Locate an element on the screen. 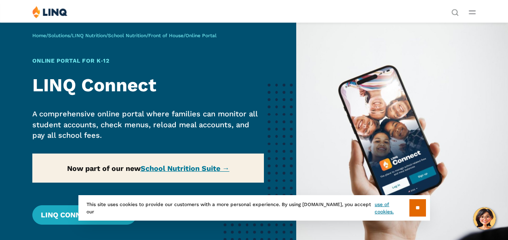 The width and height of the screenshot is (508, 240). p: A comprehensive online portal where families can monitor all student accounts, check menus, reloa... is located at coordinates (148, 124).